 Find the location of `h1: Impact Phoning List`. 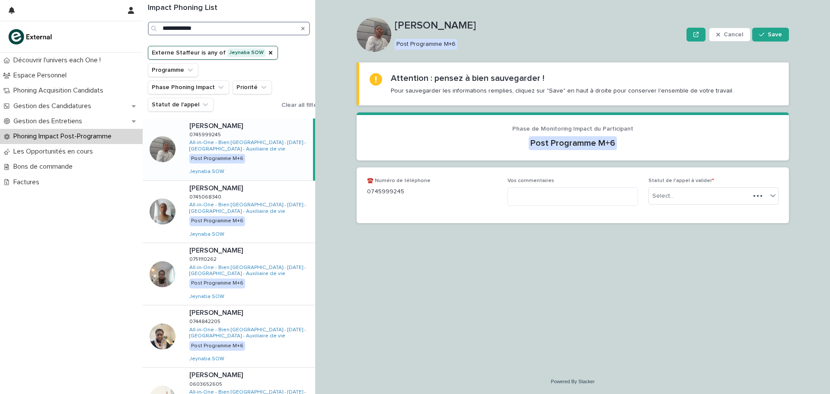

h1: Impact Phoning List is located at coordinates (229, 8).